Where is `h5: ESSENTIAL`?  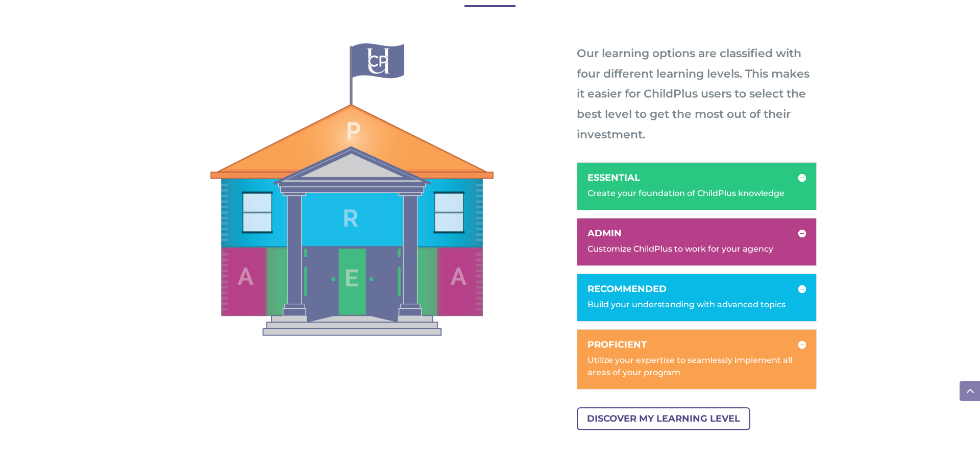 h5: ESSENTIAL is located at coordinates (697, 178).